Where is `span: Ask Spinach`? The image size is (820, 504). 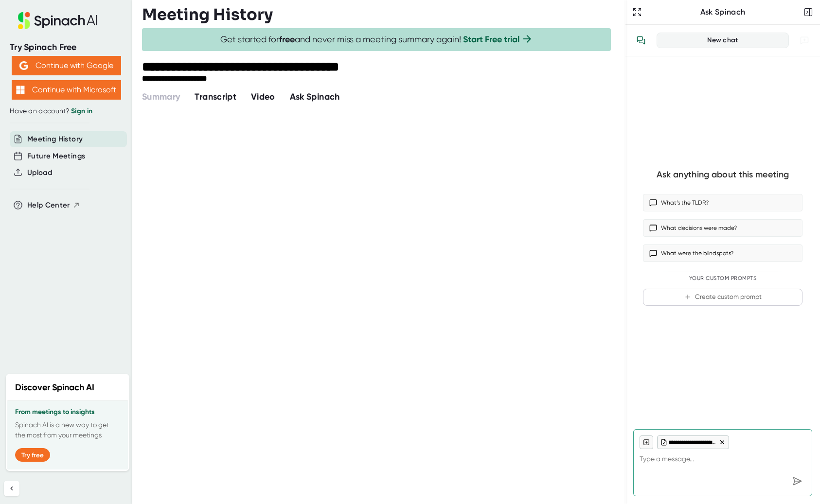
span: Ask Spinach is located at coordinates (315, 97).